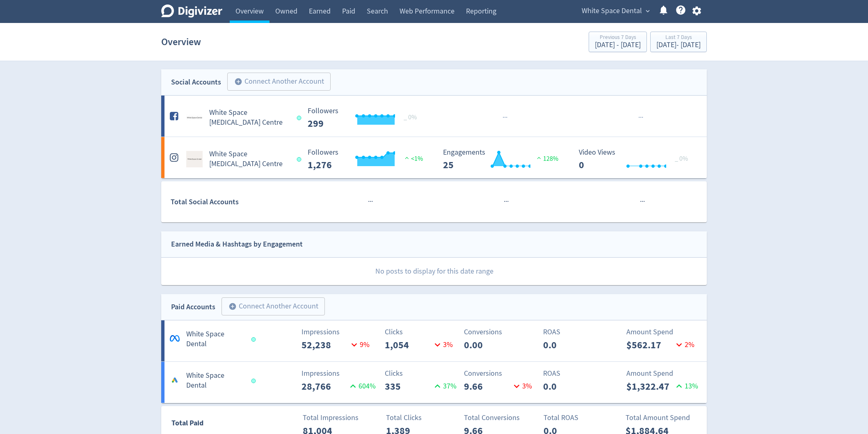 This screenshot has width=868, height=434. I want to click on div: Last 7 Days, so click(678, 38).